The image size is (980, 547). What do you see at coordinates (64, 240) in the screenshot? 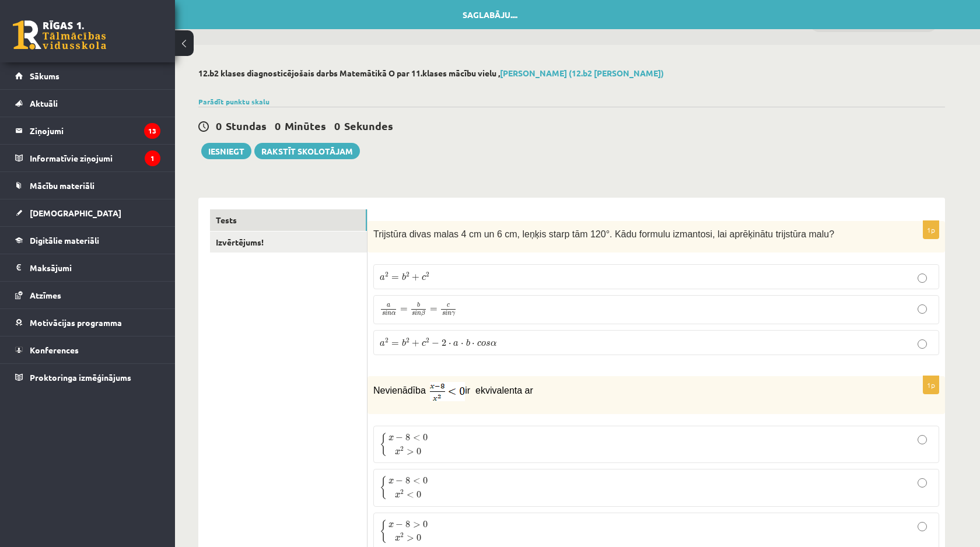
I see `span: Digitālie materiāli` at bounding box center [64, 240].